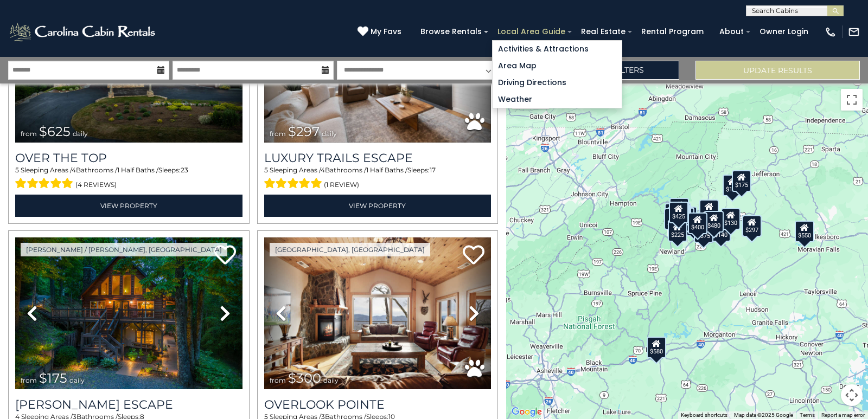  What do you see at coordinates (603, 31) in the screenshot?
I see `a: Real Estate` at bounding box center [603, 31].